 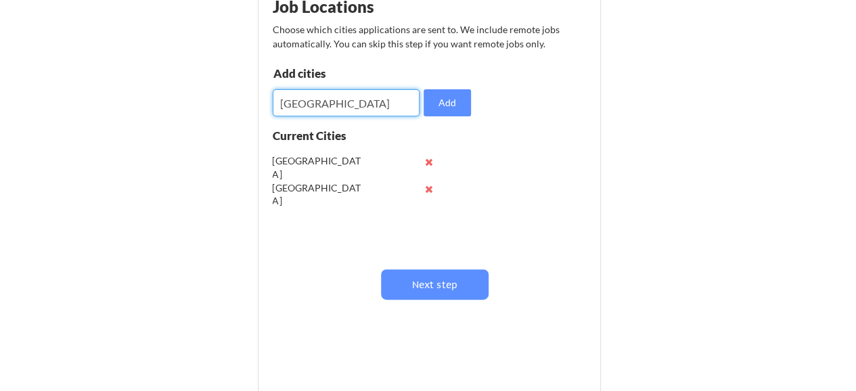 I want to click on div: Current Cities, so click(x=324, y=135).